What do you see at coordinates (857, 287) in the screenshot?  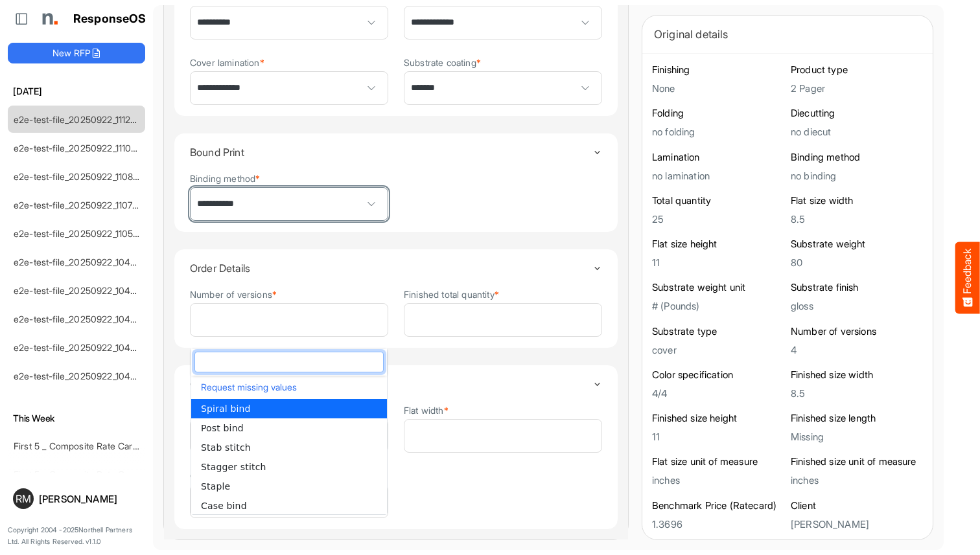 I see `h6: Substrate finish` at bounding box center [857, 287].